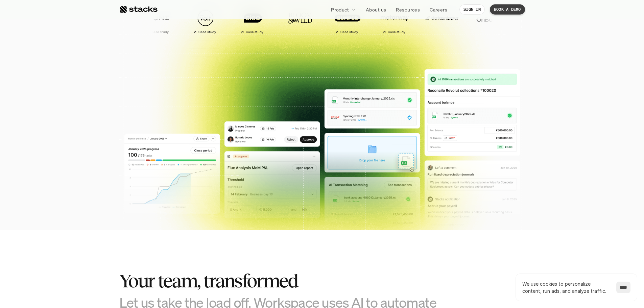 This screenshot has height=308, width=644. I want to click on a: Privacy Policy, so click(95, 159).